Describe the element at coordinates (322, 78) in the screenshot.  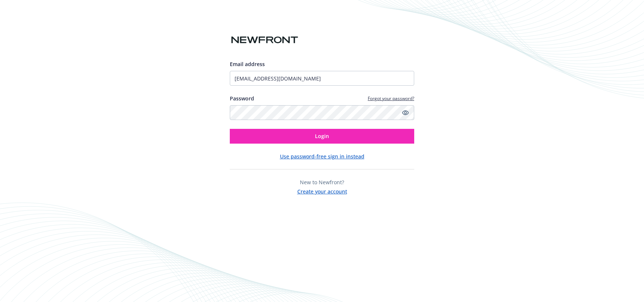
I see `input: Enter your email` at that location.